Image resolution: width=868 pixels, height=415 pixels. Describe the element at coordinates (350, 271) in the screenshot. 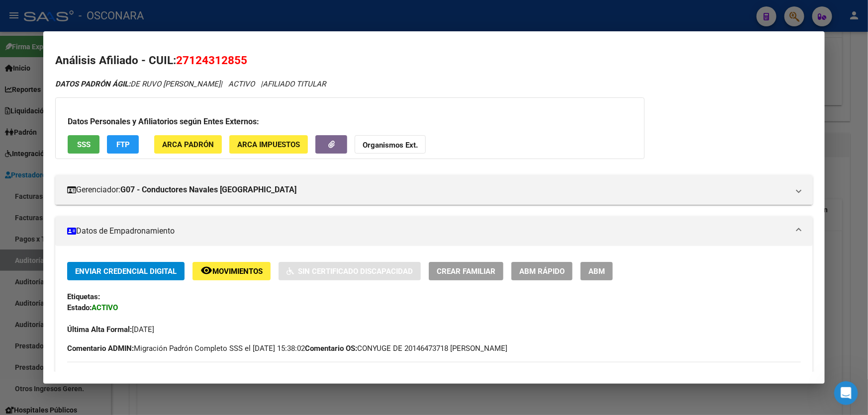

I see `button: Sin Certificado Discapacidad` at that location.